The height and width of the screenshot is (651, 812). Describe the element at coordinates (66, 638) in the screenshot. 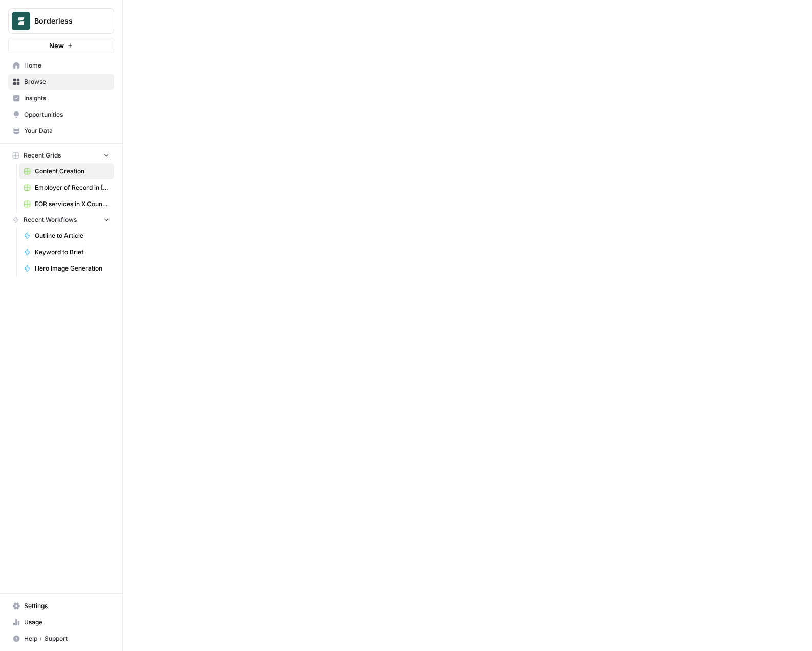

I see `span: Help + Support` at that location.